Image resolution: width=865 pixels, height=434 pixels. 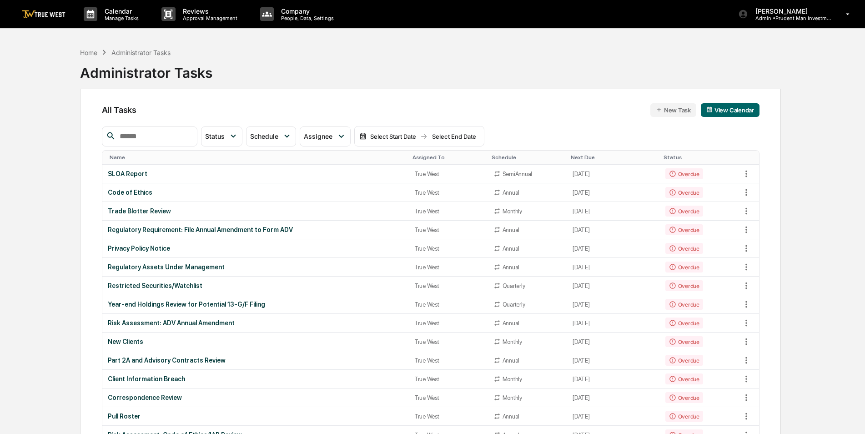 I want to click on img: logo, so click(x=44, y=14).